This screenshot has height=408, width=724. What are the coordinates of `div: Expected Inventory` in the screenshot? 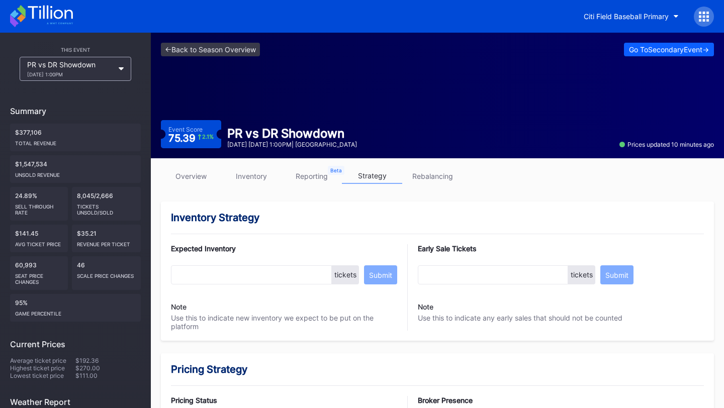 It's located at (284, 248).